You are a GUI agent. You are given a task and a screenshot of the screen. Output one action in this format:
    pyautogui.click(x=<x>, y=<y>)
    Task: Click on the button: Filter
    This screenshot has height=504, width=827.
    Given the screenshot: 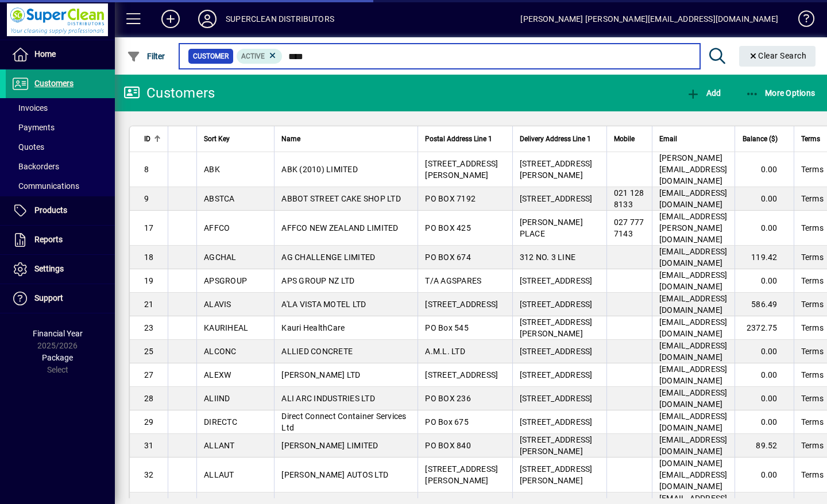 What is the action you would take?
    pyautogui.click(x=146, y=56)
    